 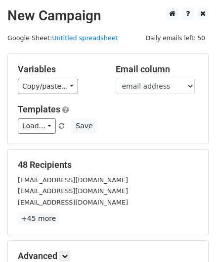 What do you see at coordinates (108, 16) in the screenshot?
I see `h2: New Campaign` at bounding box center [108, 16].